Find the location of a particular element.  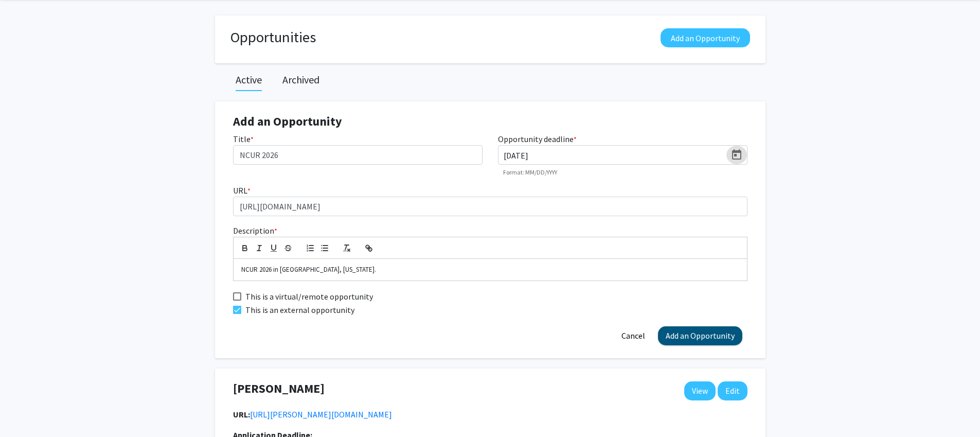

label: Title is located at coordinates (243, 139).